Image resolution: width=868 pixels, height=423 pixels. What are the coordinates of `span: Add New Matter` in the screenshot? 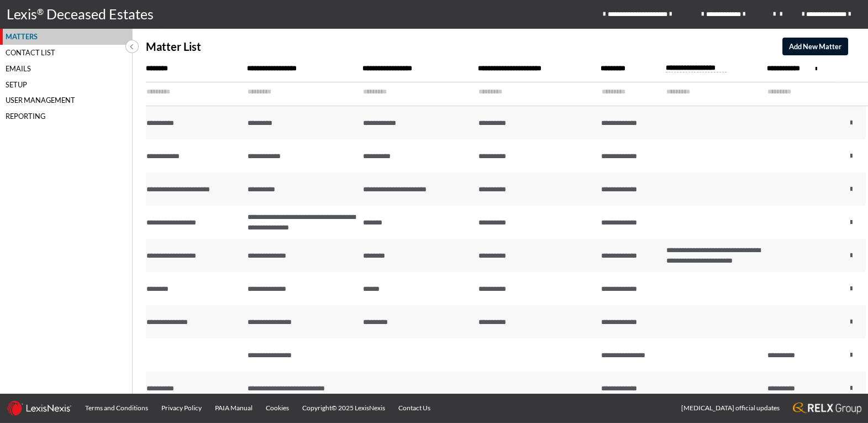 It's located at (815, 47).